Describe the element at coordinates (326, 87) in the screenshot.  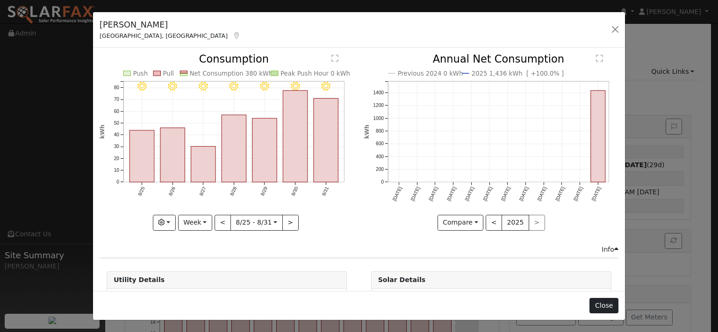
I see `i: 8/31 - Clear` at that location.